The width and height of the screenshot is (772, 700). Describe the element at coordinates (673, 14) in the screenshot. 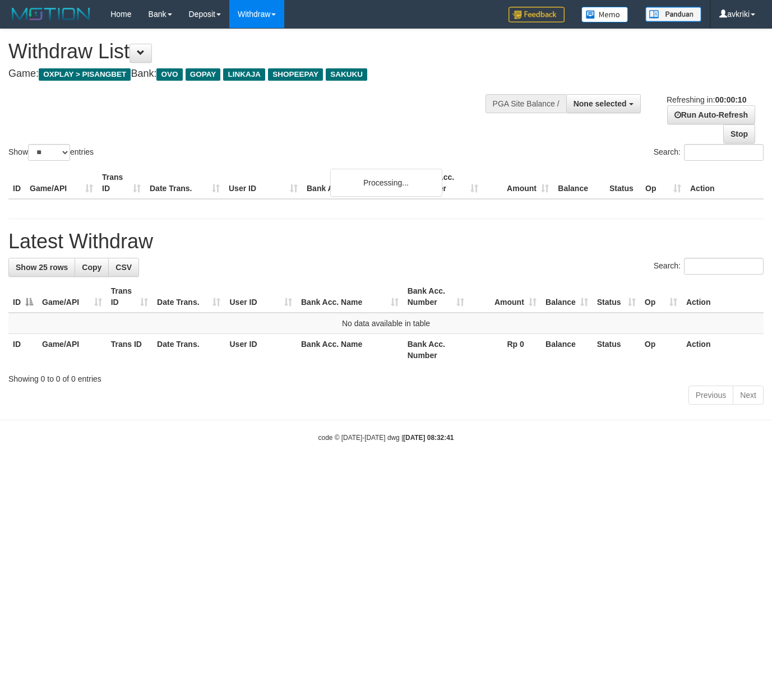

I see `img: panduan.png` at that location.